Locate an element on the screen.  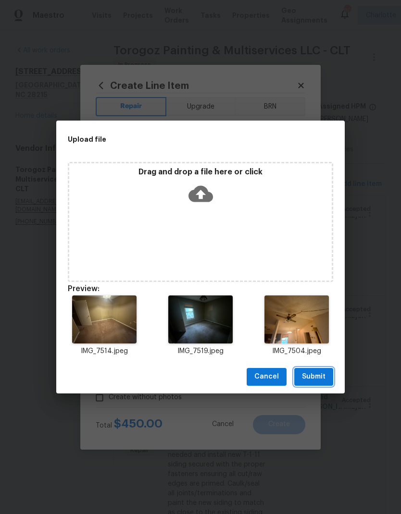
h2: Upload file is located at coordinates (179, 139).